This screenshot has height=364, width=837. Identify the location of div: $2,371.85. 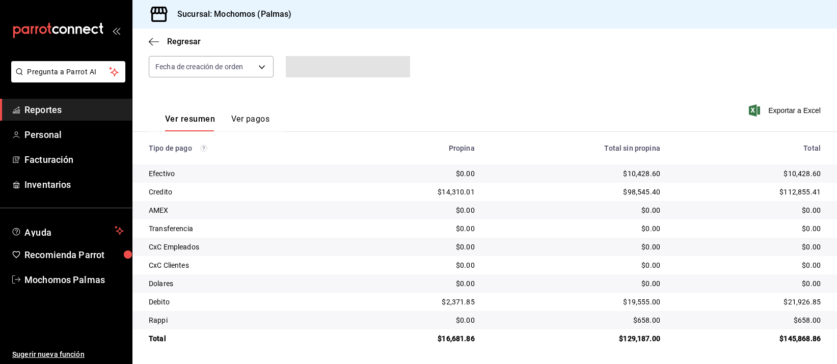
(414, 302).